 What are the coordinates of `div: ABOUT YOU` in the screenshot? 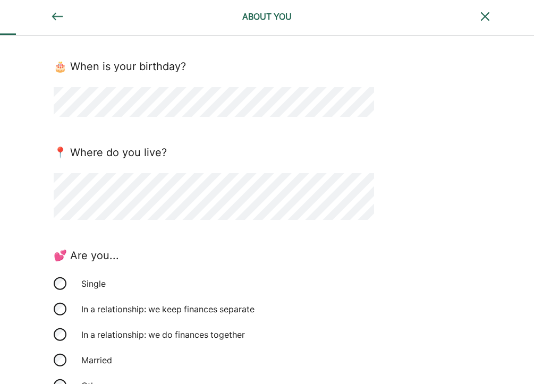 It's located at (267, 16).